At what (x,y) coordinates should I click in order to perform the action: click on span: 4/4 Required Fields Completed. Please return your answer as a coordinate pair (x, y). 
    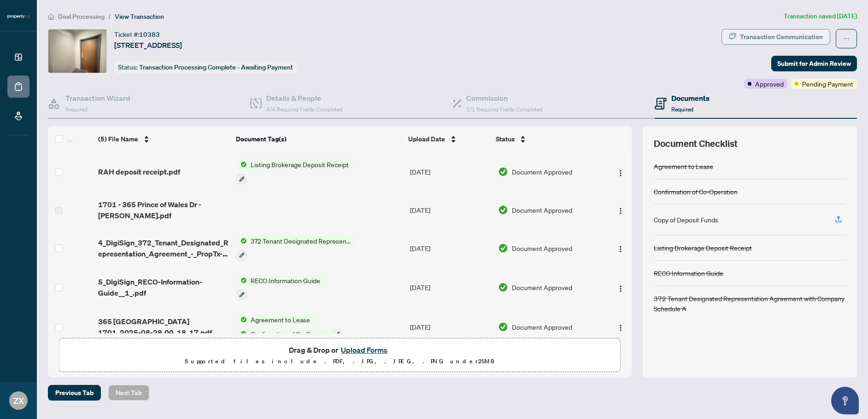
    Looking at the image, I should click on (304, 109).